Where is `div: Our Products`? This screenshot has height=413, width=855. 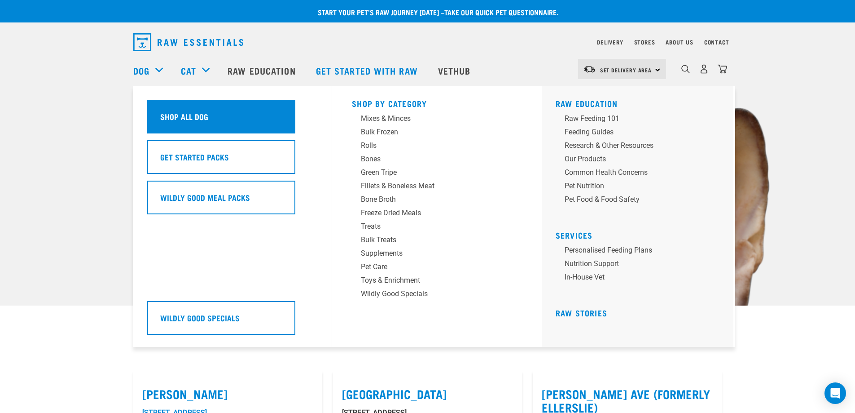 div: Our Products is located at coordinates (635, 159).